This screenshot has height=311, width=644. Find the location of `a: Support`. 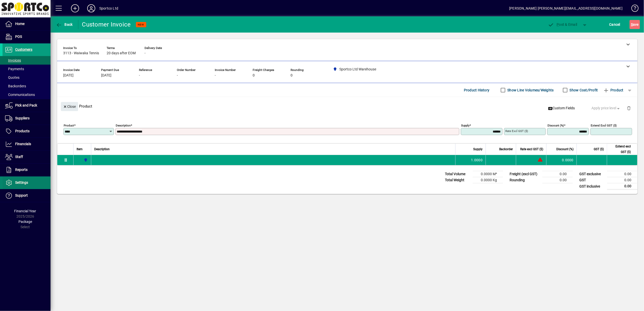

a: Support is located at coordinates (27, 195).